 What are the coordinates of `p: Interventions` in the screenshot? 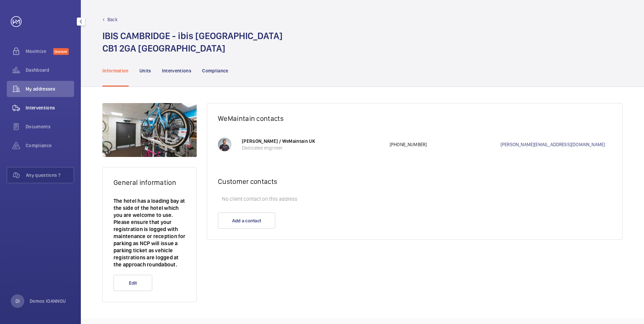 It's located at (177, 70).